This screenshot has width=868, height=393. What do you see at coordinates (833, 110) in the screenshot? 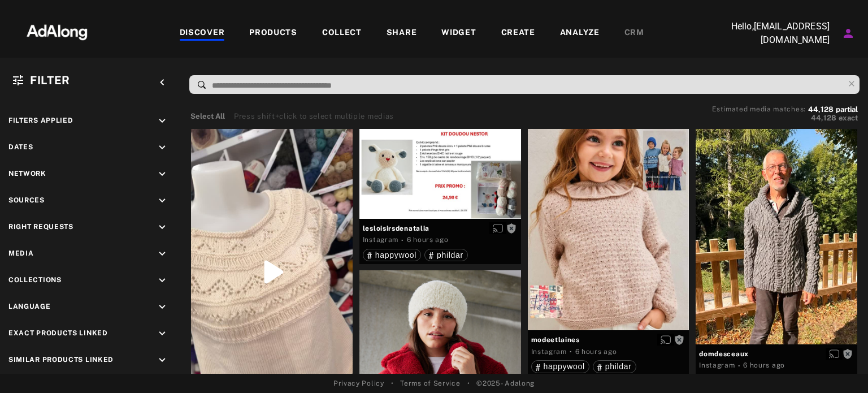
I see `button: 44,128partial` at bounding box center [833, 110].